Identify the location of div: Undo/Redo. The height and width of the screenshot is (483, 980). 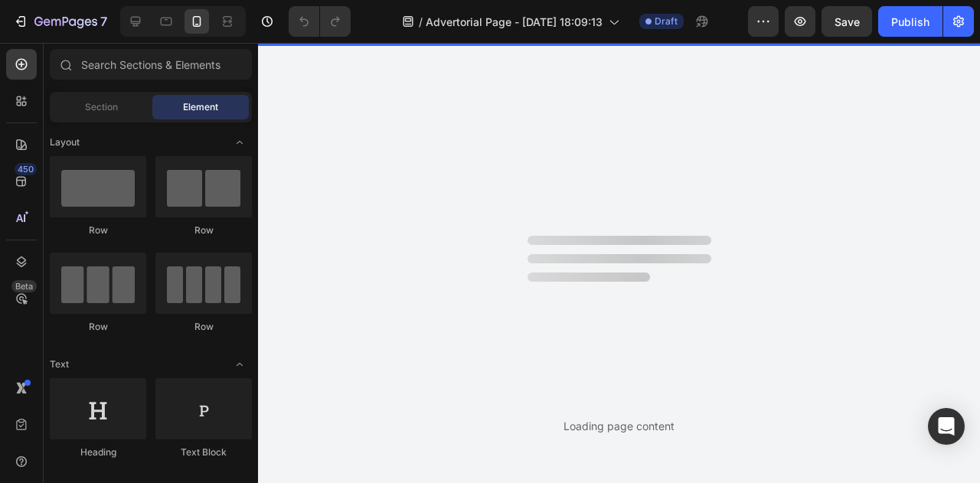
(319, 21).